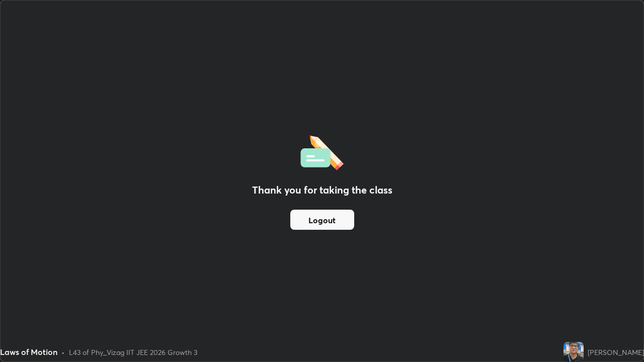 The height and width of the screenshot is (362, 644). What do you see at coordinates (574, 352) in the screenshot?
I see `img: af3c0a840c3a48bab640c6e62b027323.jpg` at bounding box center [574, 352].